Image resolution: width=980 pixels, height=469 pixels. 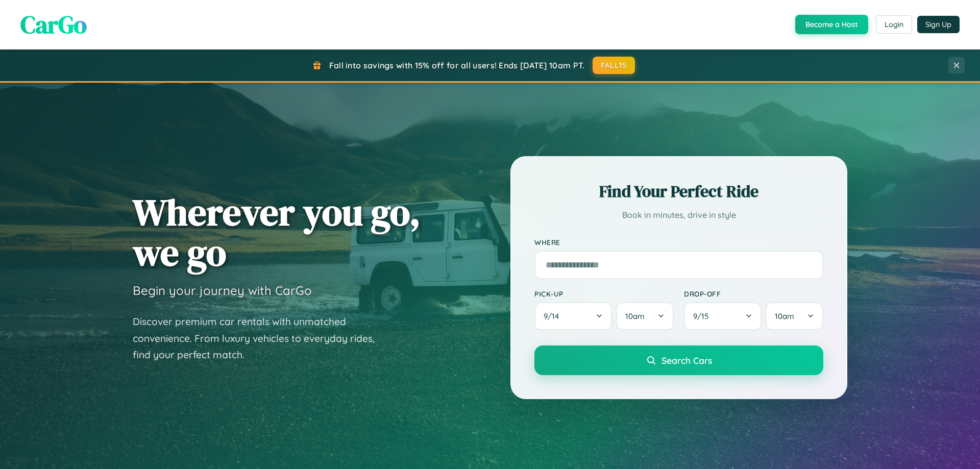 I want to click on span: 9 / 14, so click(x=554, y=316).